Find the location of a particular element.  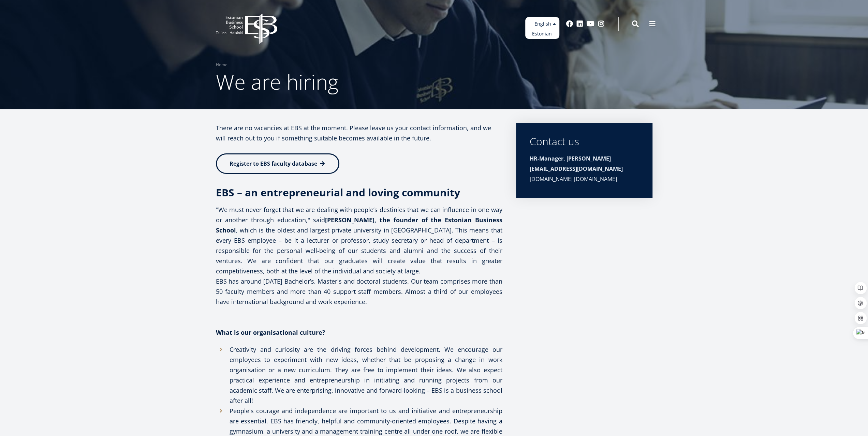

p: There are no vacancies at EBS at the moment. Please leave us your contact information, and we wil... is located at coordinates (359, 133).